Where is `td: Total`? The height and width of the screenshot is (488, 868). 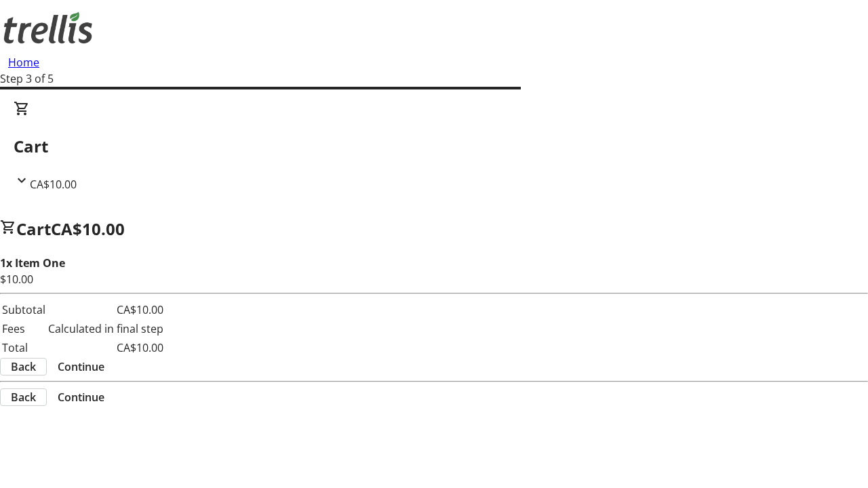
td: Total is located at coordinates (24, 348).